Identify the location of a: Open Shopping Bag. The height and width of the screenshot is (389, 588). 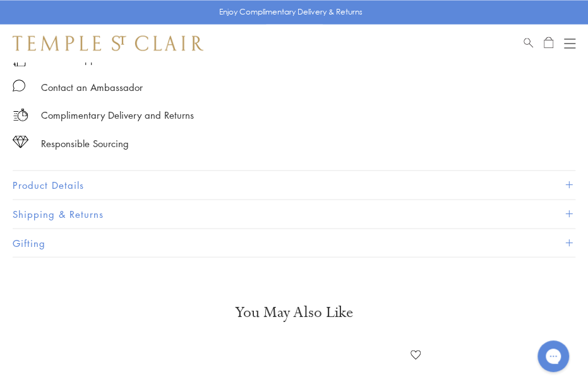
(548, 43).